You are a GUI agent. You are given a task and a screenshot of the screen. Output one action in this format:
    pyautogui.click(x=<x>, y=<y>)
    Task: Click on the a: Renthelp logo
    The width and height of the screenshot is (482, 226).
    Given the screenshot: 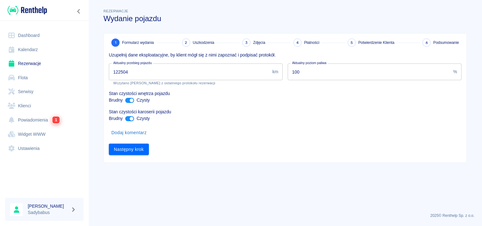 What is the action you would take?
    pyautogui.click(x=26, y=10)
    